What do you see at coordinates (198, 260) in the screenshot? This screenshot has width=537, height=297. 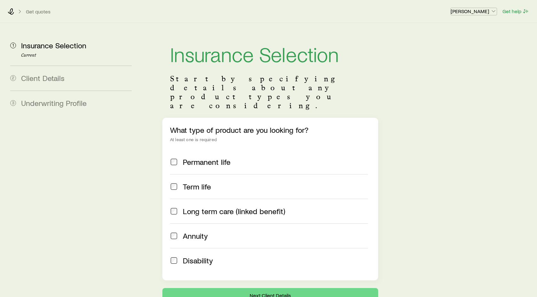 I see `span: Disability` at bounding box center [198, 260].